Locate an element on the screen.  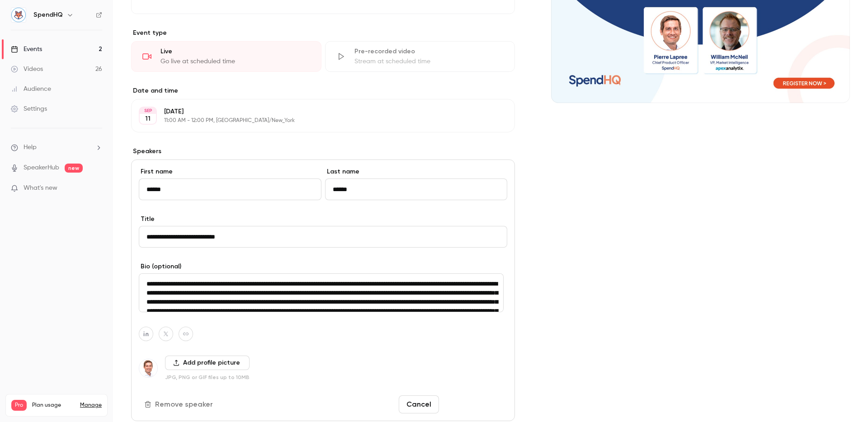
div: Events is located at coordinates (26, 49).